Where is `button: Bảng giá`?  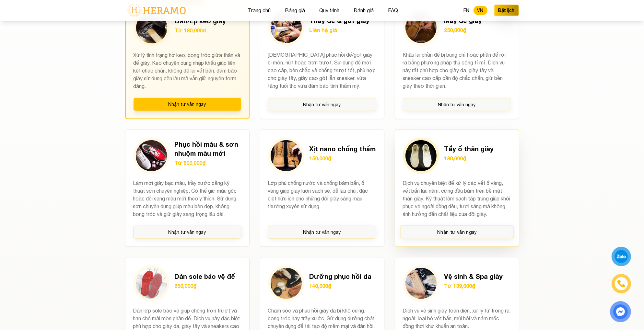
button: Bảng giá is located at coordinates (295, 11).